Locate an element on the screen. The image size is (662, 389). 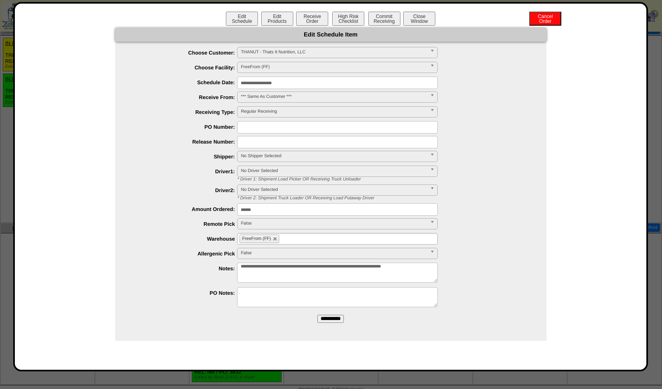
button: CloseWindow is located at coordinates (419, 18).